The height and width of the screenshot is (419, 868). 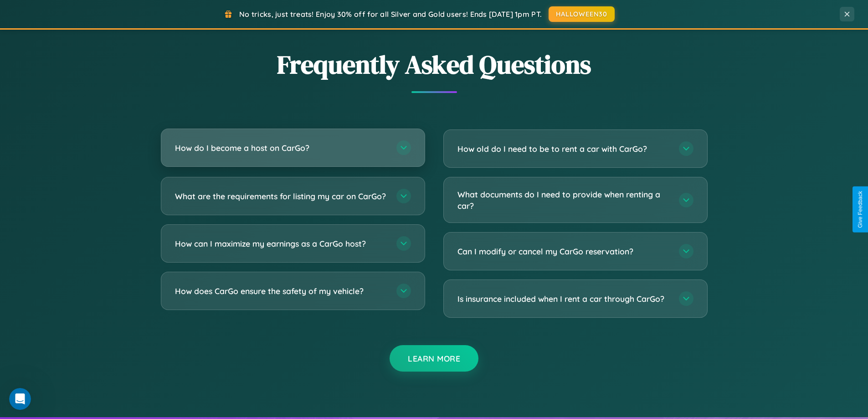 What do you see at coordinates (433, 358) in the screenshot?
I see `button: Learn More` at bounding box center [433, 358].